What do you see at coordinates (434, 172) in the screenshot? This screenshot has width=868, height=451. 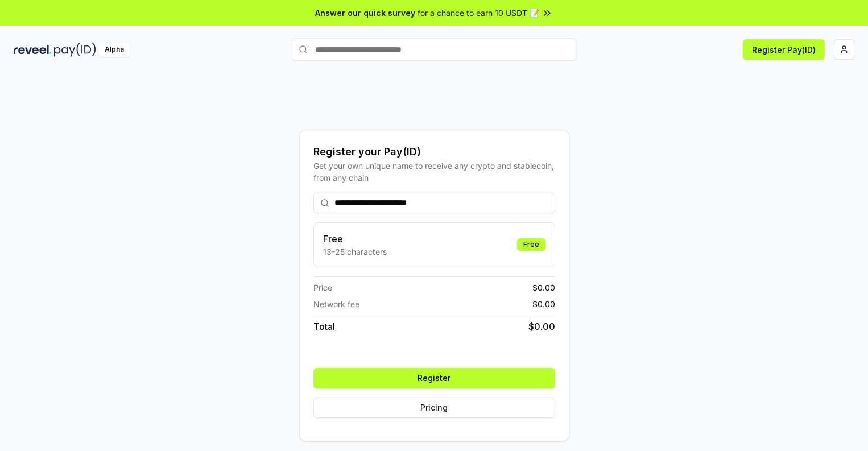 I see `div: Get your own unique name to receive any crypto and stablecoin, from any chain` at bounding box center [434, 172].